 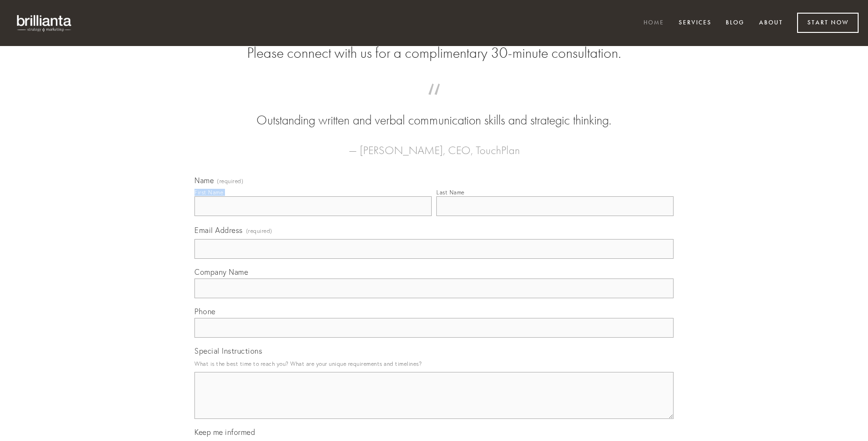 What do you see at coordinates (771, 23) in the screenshot?
I see `a: About` at bounding box center [771, 23].